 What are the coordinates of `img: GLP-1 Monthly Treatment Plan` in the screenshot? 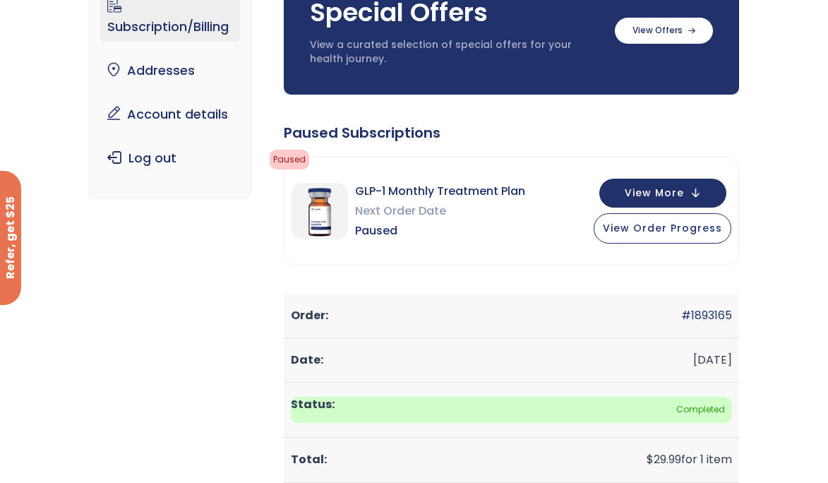 It's located at (320, 211).